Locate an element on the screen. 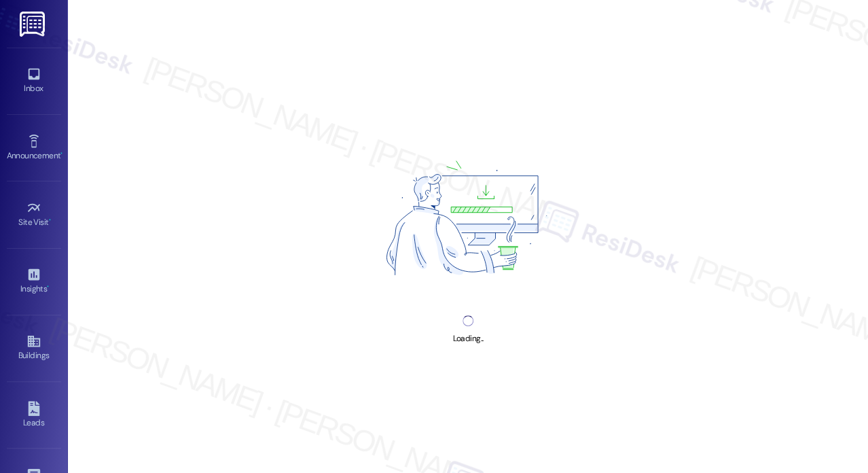  a: Site Visit • is located at coordinates (34, 215).